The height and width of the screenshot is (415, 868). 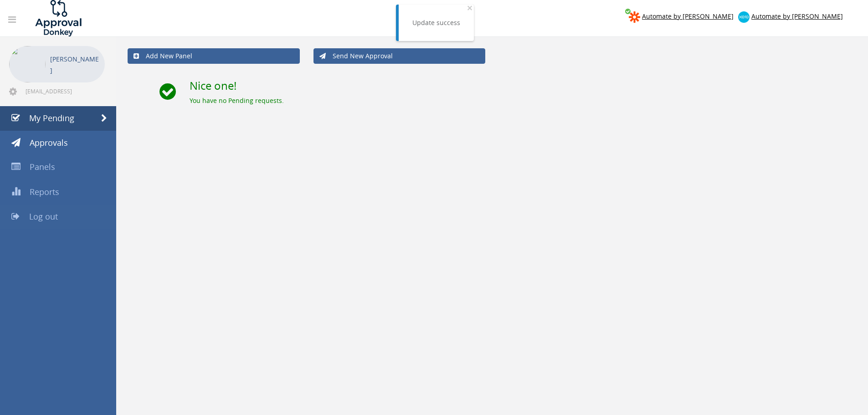 What do you see at coordinates (51, 118) in the screenshot?
I see `span: My Pending` at bounding box center [51, 118].